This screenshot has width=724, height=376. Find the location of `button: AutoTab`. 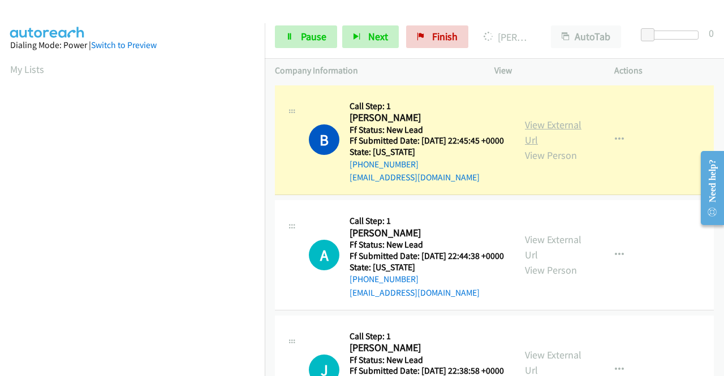

button: AutoTab is located at coordinates (586, 37).